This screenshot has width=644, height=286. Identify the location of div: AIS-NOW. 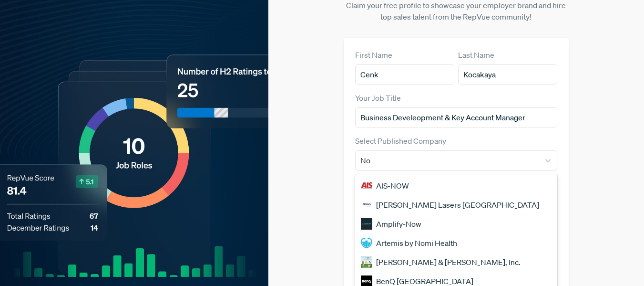
(456, 185).